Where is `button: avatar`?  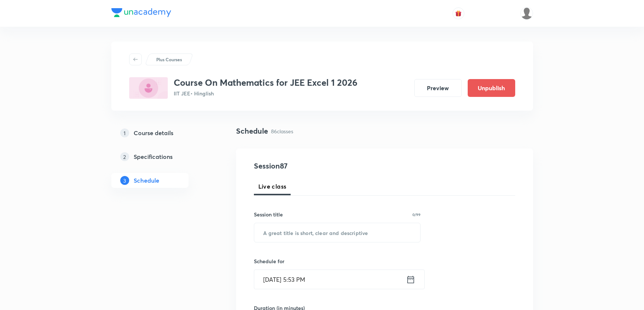
button: avatar is located at coordinates (459, 13).